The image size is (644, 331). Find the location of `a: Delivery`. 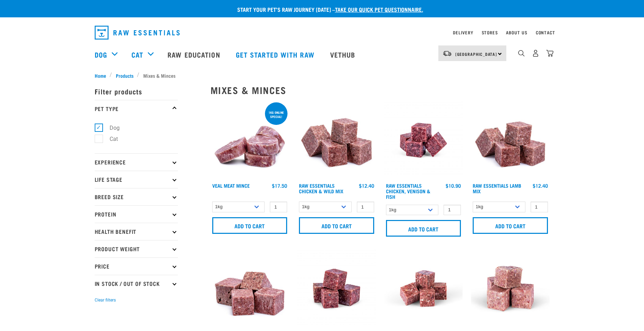

a: Delivery is located at coordinates (463, 32).